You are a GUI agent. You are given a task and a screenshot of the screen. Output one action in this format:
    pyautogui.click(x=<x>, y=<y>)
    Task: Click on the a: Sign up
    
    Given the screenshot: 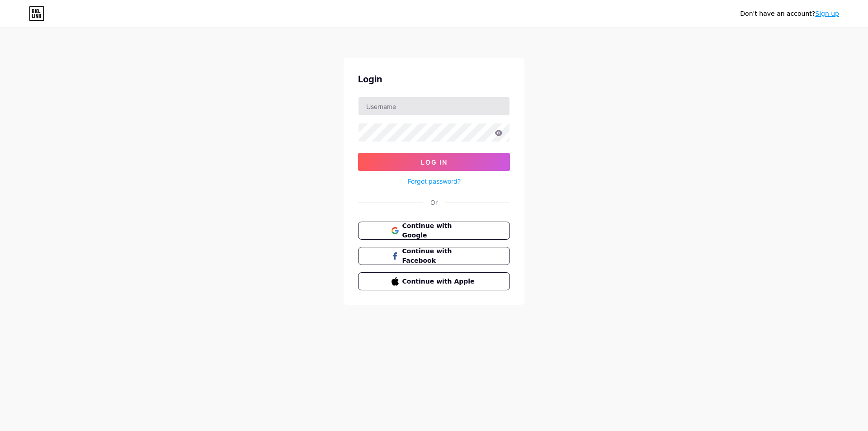 What is the action you would take?
    pyautogui.click(x=827, y=14)
    